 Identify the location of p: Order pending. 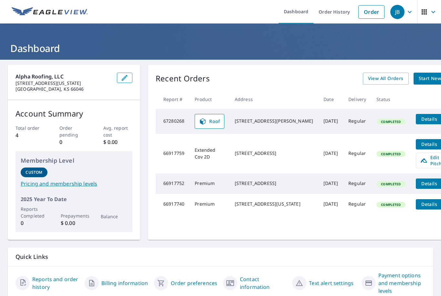
(74, 131).